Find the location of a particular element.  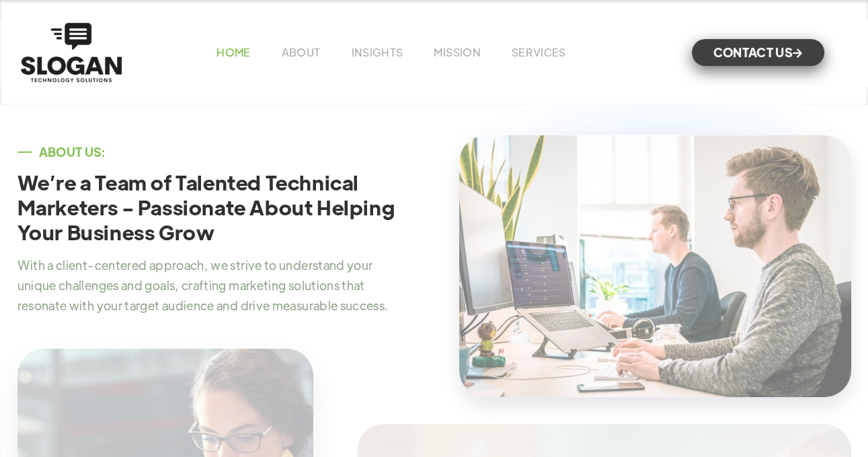

a: SERVICES is located at coordinates (539, 52).